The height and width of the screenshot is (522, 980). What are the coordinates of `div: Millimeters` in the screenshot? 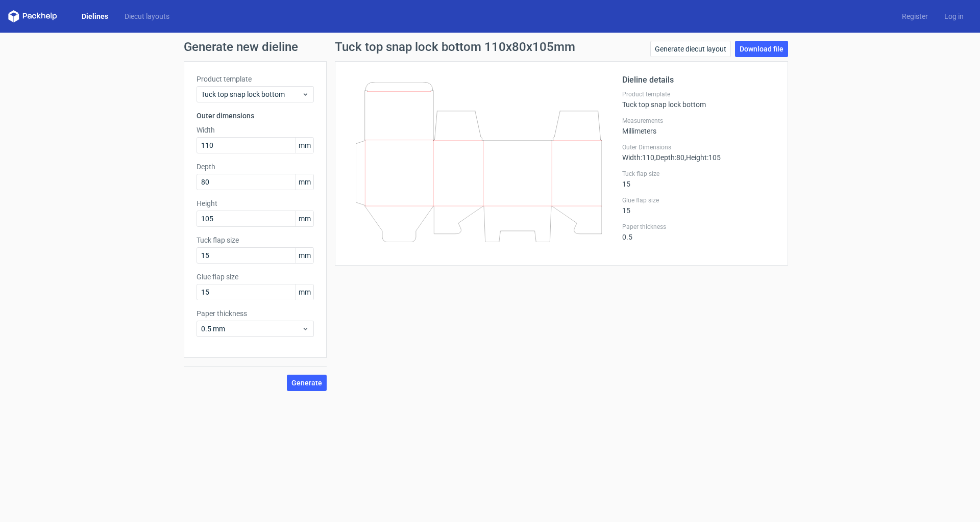 It's located at (698, 126).